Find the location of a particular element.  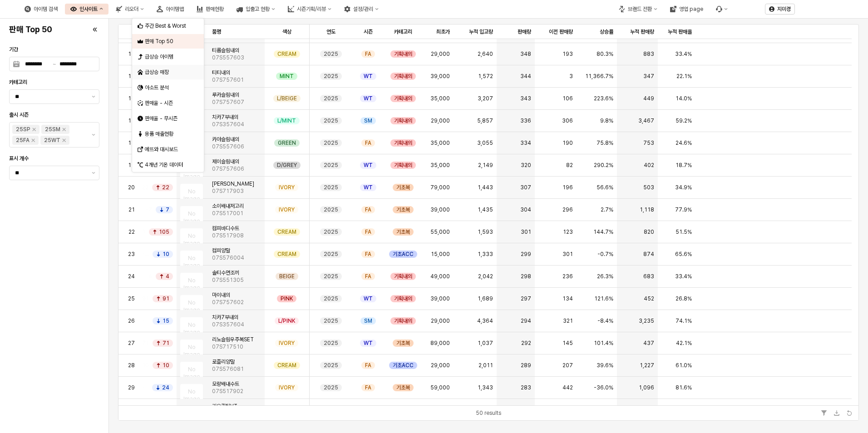

span: 누적 판매율 is located at coordinates (680, 32).